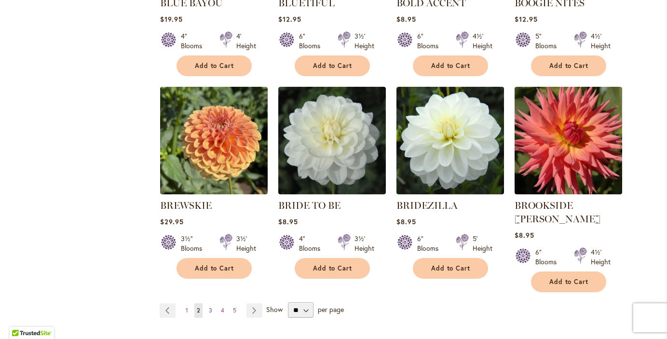  Describe the element at coordinates (482, 243) in the screenshot. I see `div: 5' Height` at that location.